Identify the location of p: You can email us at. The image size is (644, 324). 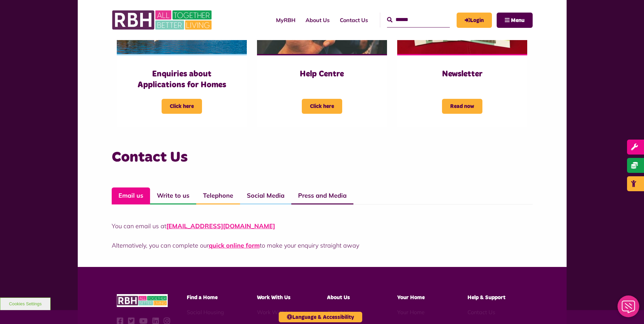
(322, 226).